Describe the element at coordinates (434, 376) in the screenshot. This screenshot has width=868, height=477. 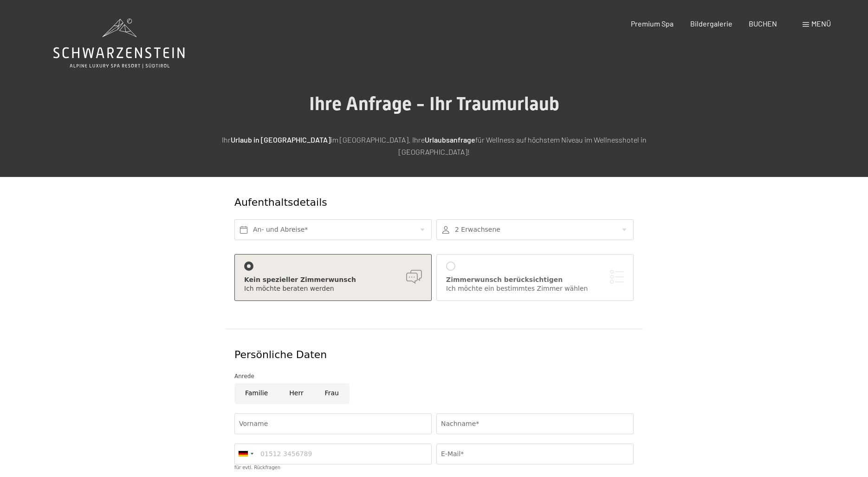
I see `div: Anrede` at that location.